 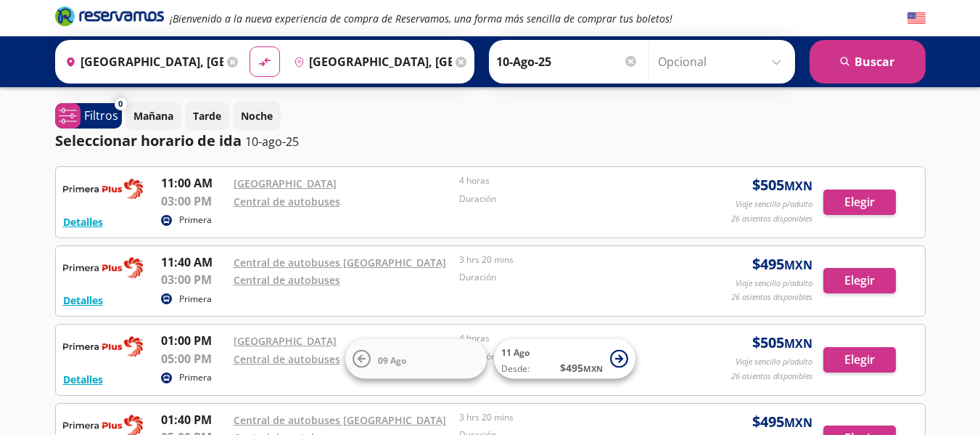 What do you see at coordinates (867, 61) in the screenshot?
I see `button: Buscar` at bounding box center [867, 61].